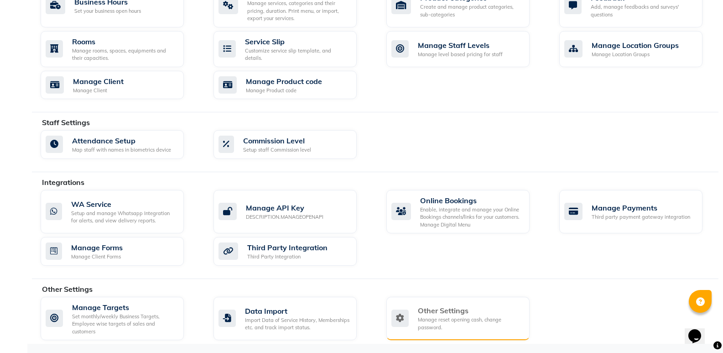  Describe the element at coordinates (460, 45) in the screenshot. I see `div: Manage Staff Levels` at that location.